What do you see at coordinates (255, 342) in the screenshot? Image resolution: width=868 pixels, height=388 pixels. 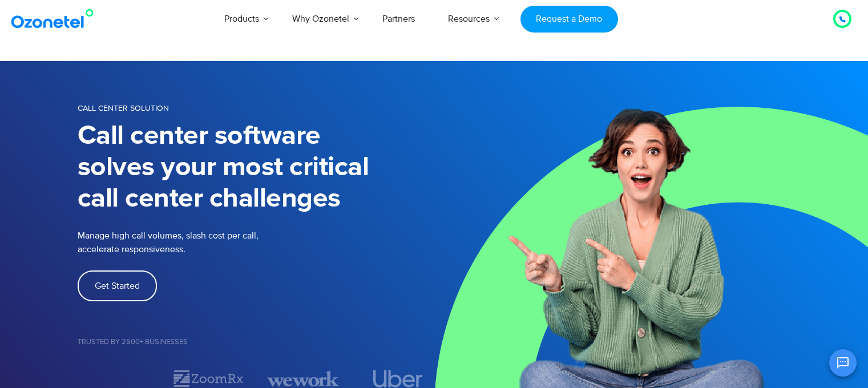 I see `h5: Trusted by 2500+ Businesses` at bounding box center [255, 342].